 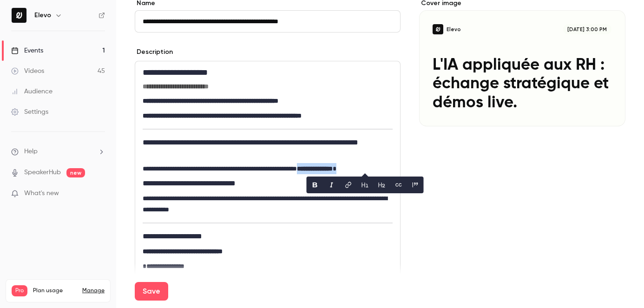 What do you see at coordinates (19, 291) in the screenshot?
I see `span: Pro` at bounding box center [19, 291].